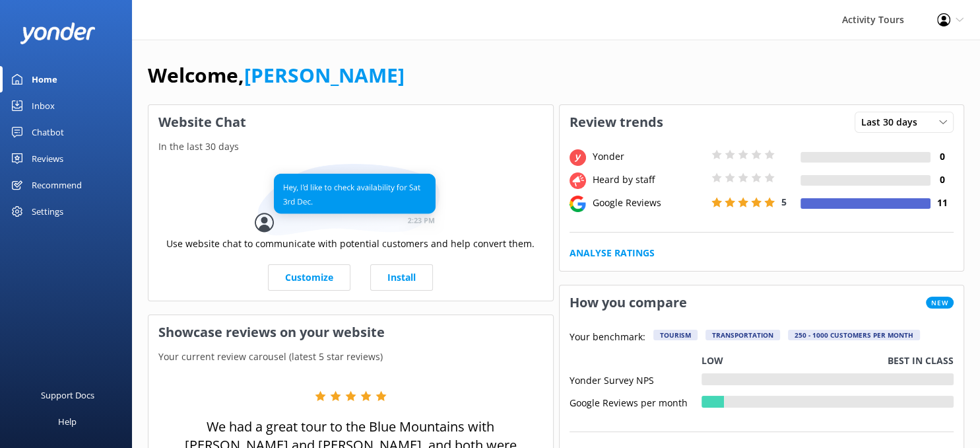 Image resolution: width=980 pixels, height=448 pixels. Describe the element at coordinates (43, 105) in the screenshot. I see `div: Inbox` at that location.